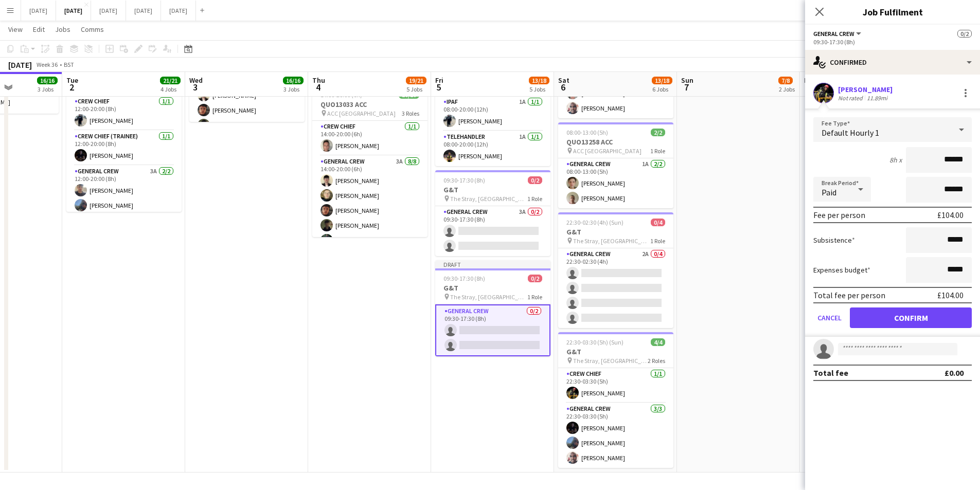 The image size is (980, 490). What do you see at coordinates (811, 80) in the screenshot?
I see `span: Mon` at bounding box center [811, 80].